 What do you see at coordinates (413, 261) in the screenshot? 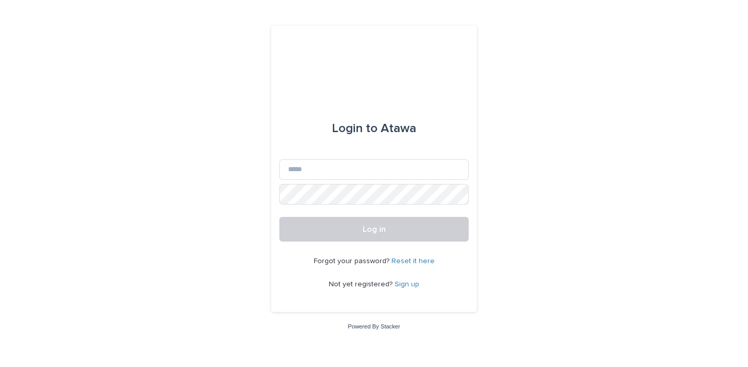
I see `a: Reset it here` at bounding box center [413, 261].